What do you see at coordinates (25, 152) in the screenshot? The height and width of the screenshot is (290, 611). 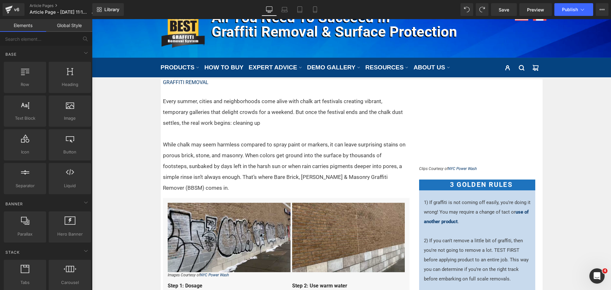 I see `span: Icon` at bounding box center [25, 152].